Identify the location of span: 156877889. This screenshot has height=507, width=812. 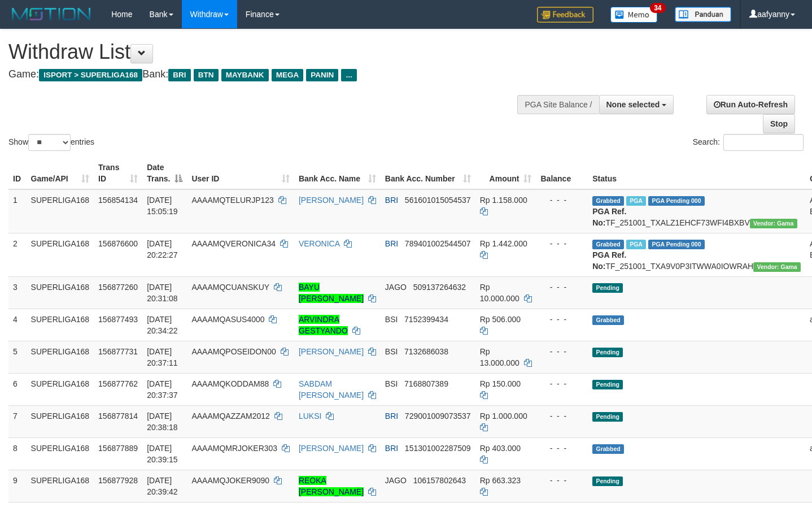
(118, 448).